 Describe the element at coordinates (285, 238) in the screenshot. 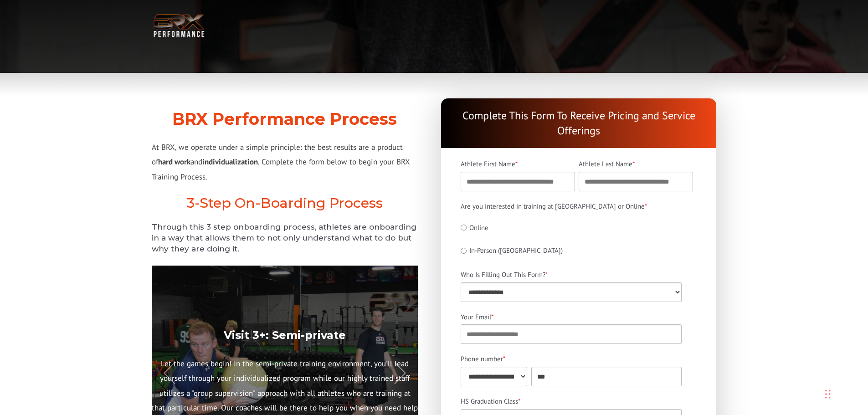

I see `h5: Through this 3 step onboarding process, athletes are onboarding in a way that allows them to not ...` at that location.